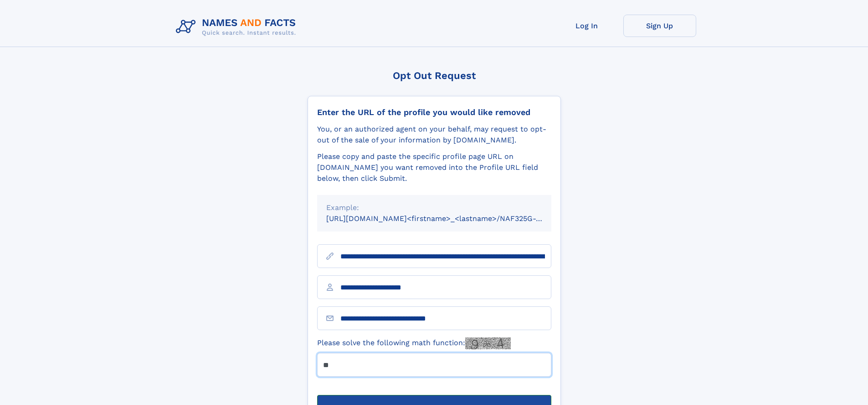  I want to click on div: Enter the URL of the profile you would like removed, so click(435, 112).